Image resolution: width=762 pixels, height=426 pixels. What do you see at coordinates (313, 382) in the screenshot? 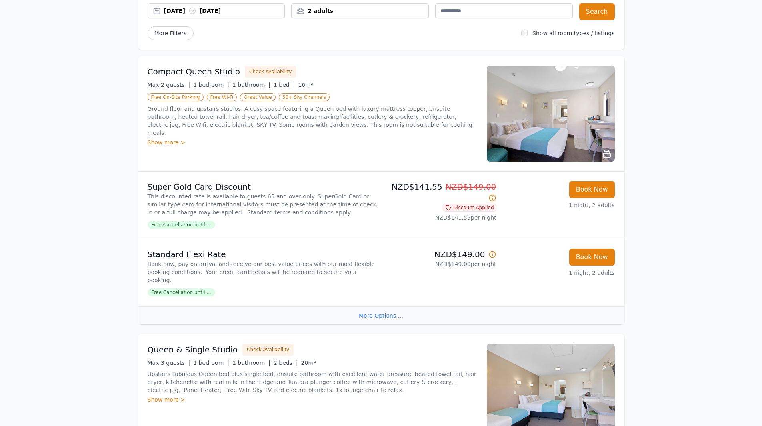
I see `p: Upstairs Fabulous Queen bed plus single bed, ensuite bathroom with excellent water pressure, heat...` at bounding box center [313, 382].